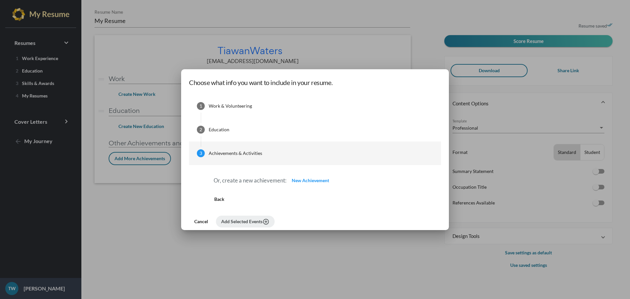 This screenshot has width=630, height=299. What do you see at coordinates (310, 180) in the screenshot?
I see `span: New Achievement` at bounding box center [310, 180].